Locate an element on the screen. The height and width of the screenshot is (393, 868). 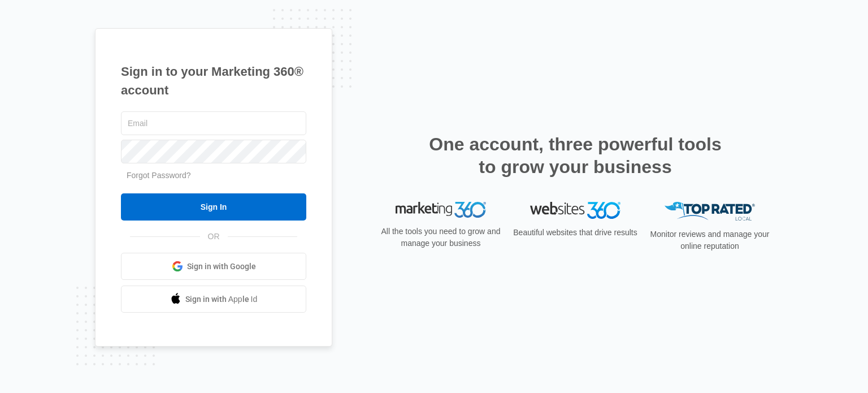
p: Beautiful websites that drive results is located at coordinates (575, 233).